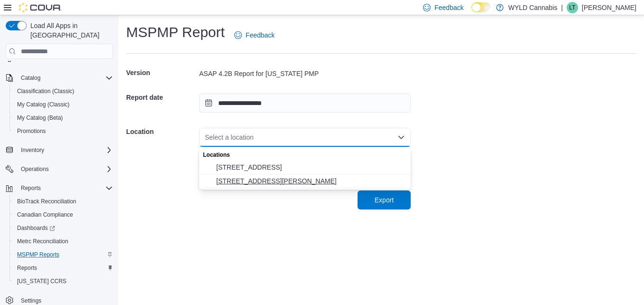 This screenshot has height=305, width=644. I want to click on button: 1415 Goodman Road, so click(305, 181).